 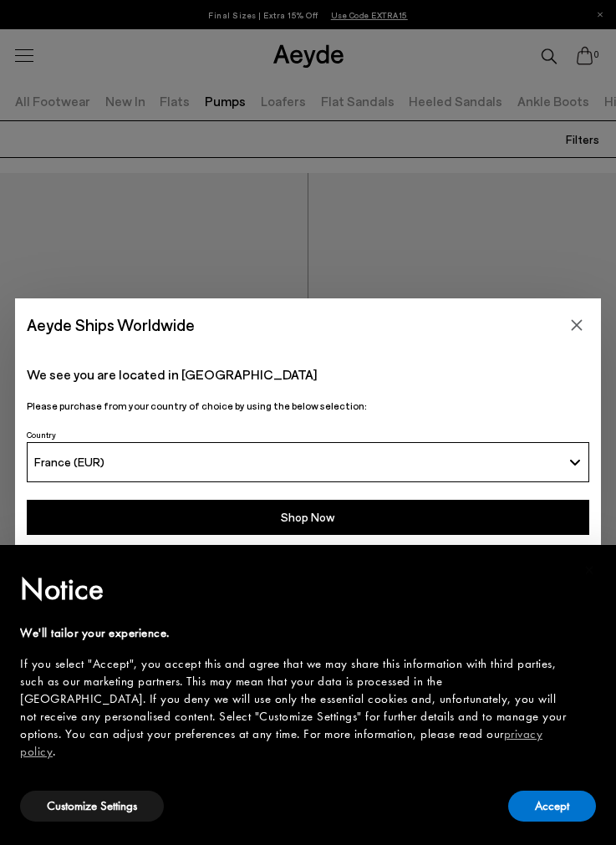 I want to click on h2: Notice, so click(x=295, y=589).